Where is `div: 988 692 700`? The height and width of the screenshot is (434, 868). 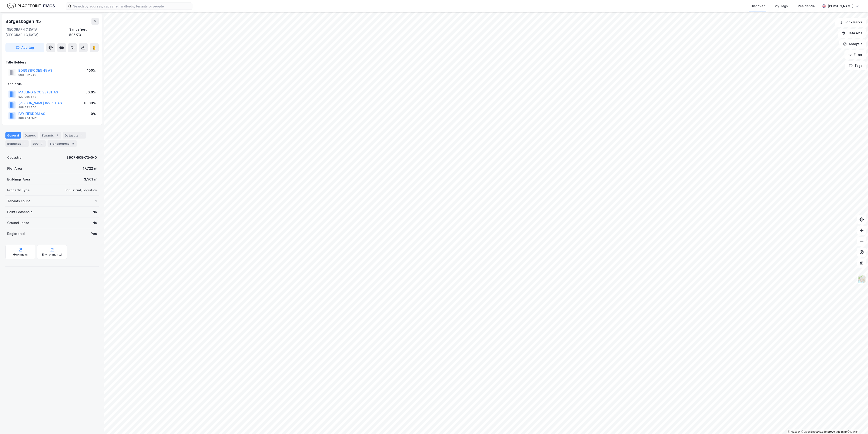
div: 988 692 700 is located at coordinates (27, 108).